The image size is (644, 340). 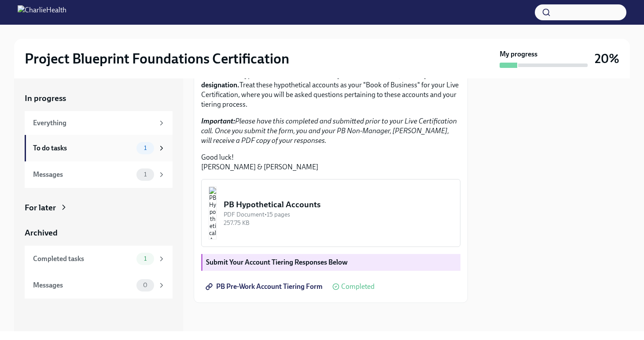 What do you see at coordinates (277, 262) in the screenshot?
I see `strong: Submit Your Account Tiering Responses Below` at bounding box center [277, 262].